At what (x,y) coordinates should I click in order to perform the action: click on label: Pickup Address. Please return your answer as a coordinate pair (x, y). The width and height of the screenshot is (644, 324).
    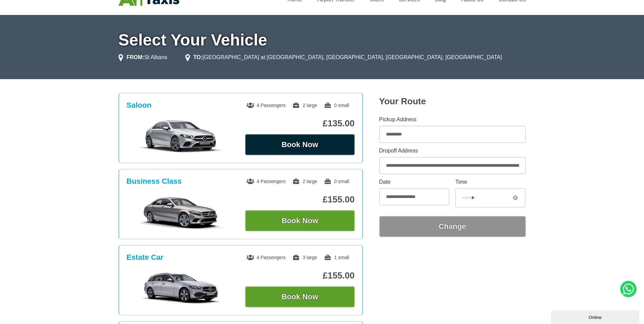
    Looking at the image, I should click on (452, 120).